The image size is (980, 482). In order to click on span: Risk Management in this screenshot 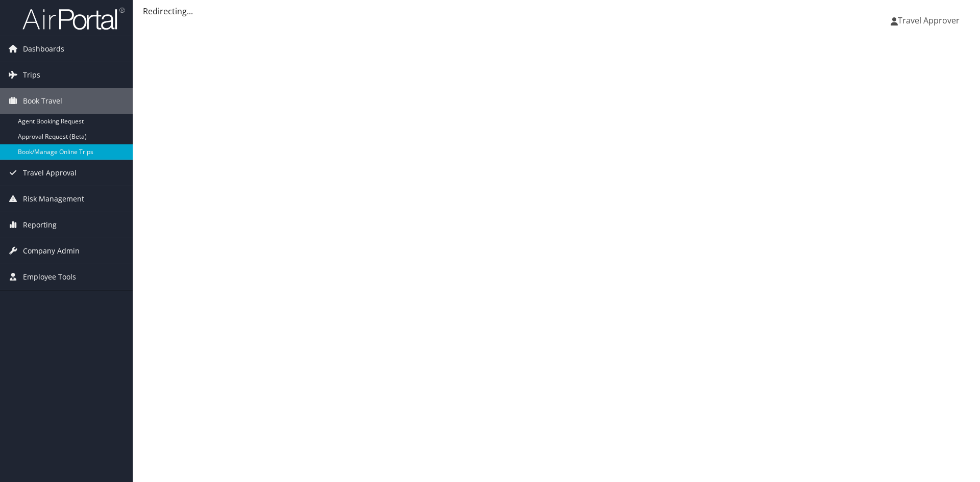, I will do `click(54, 199)`.